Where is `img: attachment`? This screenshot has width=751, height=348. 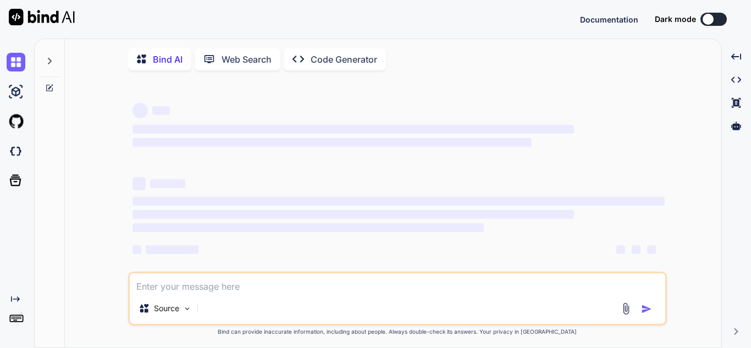 img: attachment is located at coordinates (625, 308).